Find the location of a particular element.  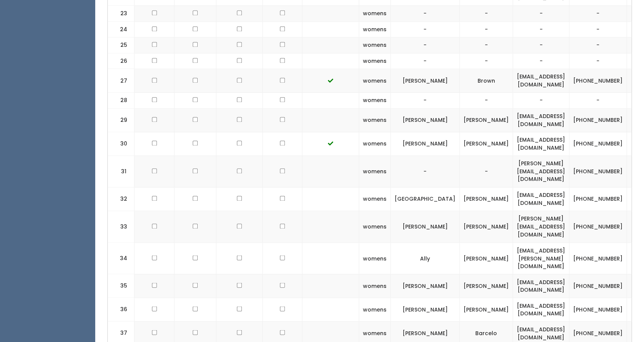

td: 35 is located at coordinates (121, 286).